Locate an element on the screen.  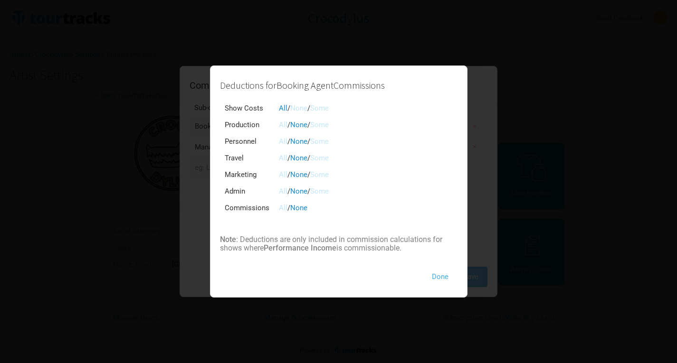
strong: Performance Income is located at coordinates (300, 248).